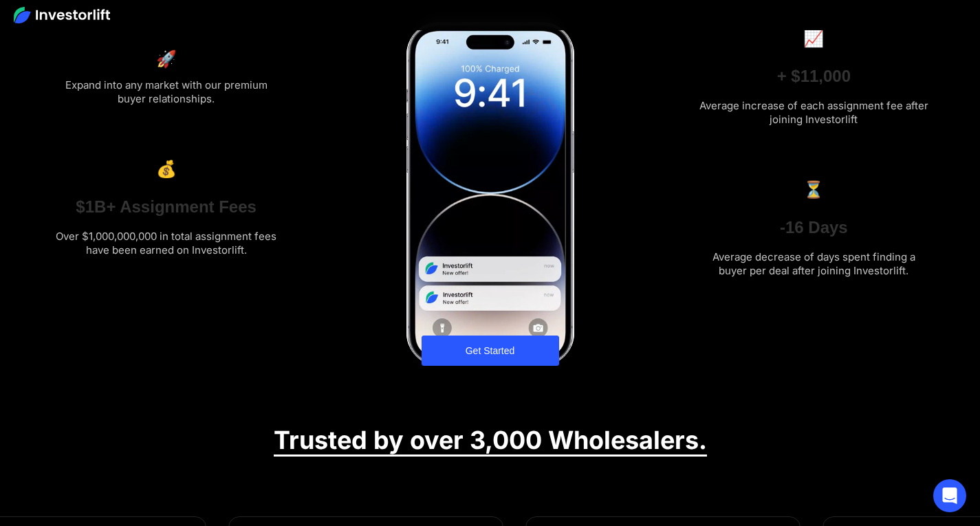 The height and width of the screenshot is (526, 980). What do you see at coordinates (166, 207) in the screenshot?
I see `h3: $1B+ Assignment Fees` at bounding box center [166, 207].